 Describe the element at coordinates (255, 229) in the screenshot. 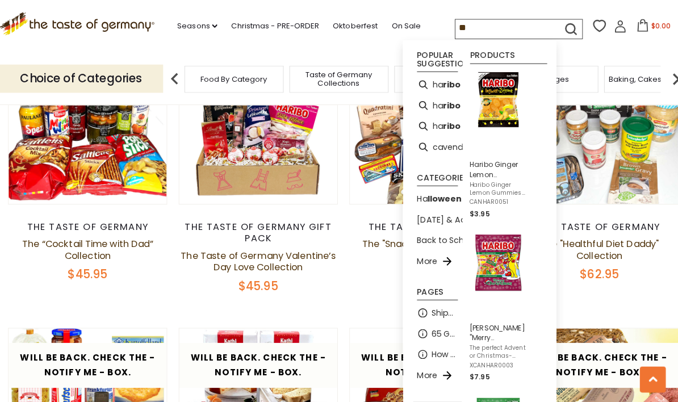

I see `div: The Taste of Germany Gift Pack` at that location.